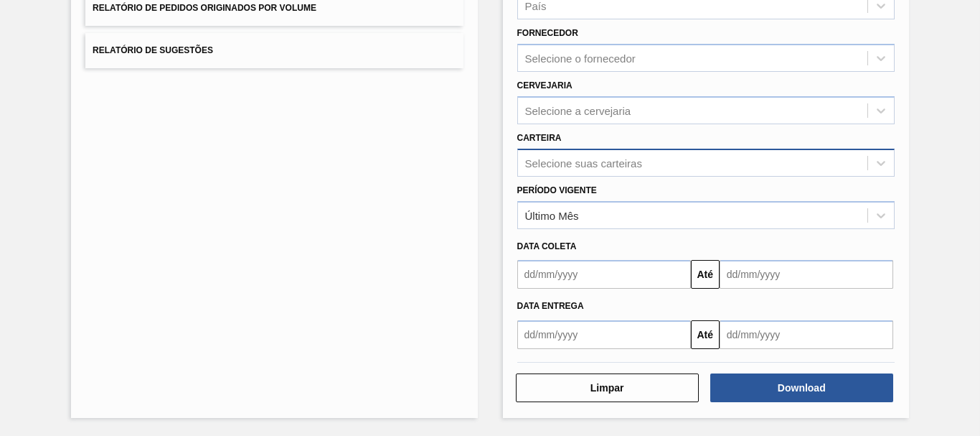  What do you see at coordinates (583, 162) in the screenshot?
I see `div: Selecione suas carteiras` at bounding box center [583, 162].